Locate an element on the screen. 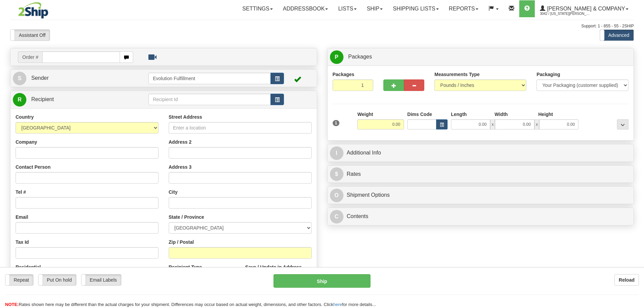 Image resolution: width=644 pixels, height=308 pixels. span: R is located at coordinates (20, 100).